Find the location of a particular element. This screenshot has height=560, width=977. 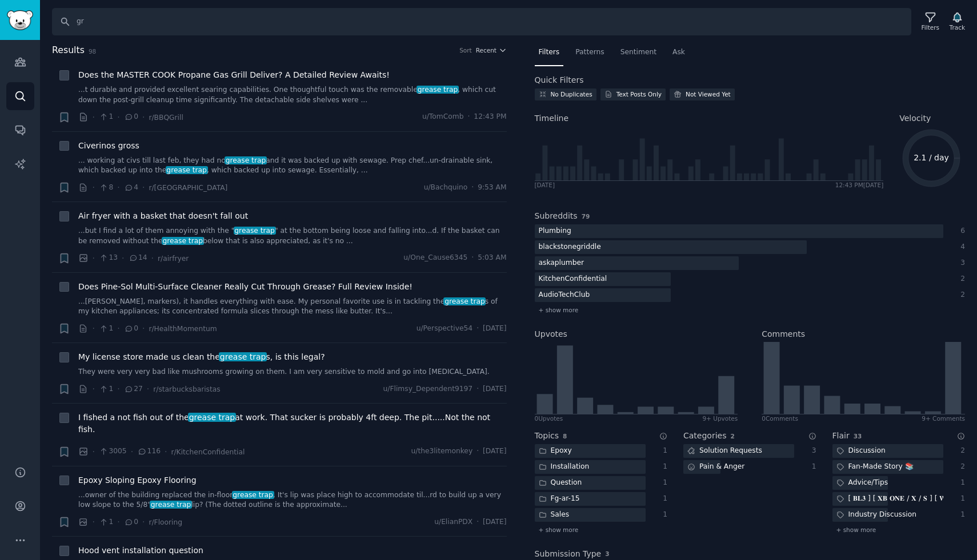

div: Discussion is located at coordinates (861, 451).